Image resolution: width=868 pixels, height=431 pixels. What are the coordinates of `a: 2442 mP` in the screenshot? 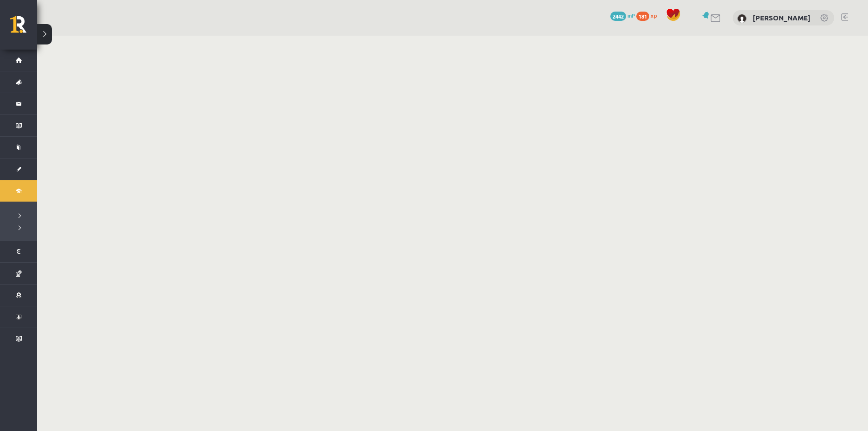 It's located at (623, 15).